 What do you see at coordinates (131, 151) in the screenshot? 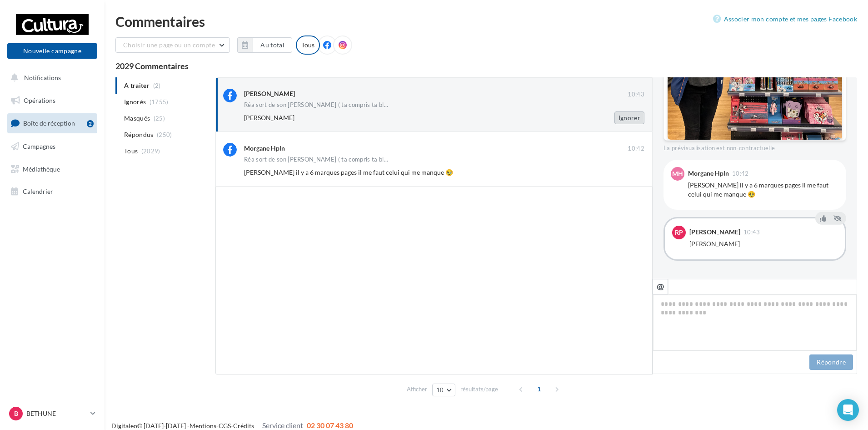
I see `span: Tous` at bounding box center [131, 151].